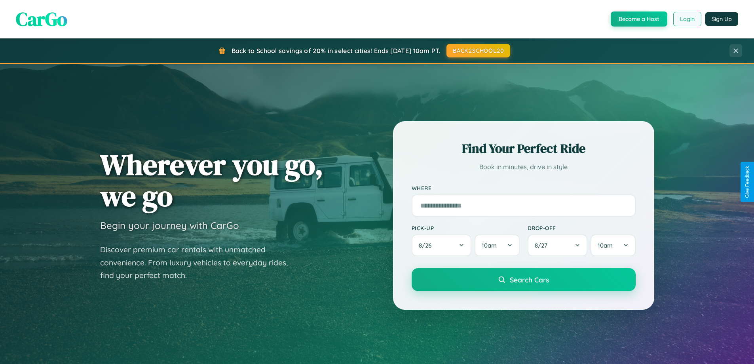  I want to click on button: Sign Up, so click(722, 19).